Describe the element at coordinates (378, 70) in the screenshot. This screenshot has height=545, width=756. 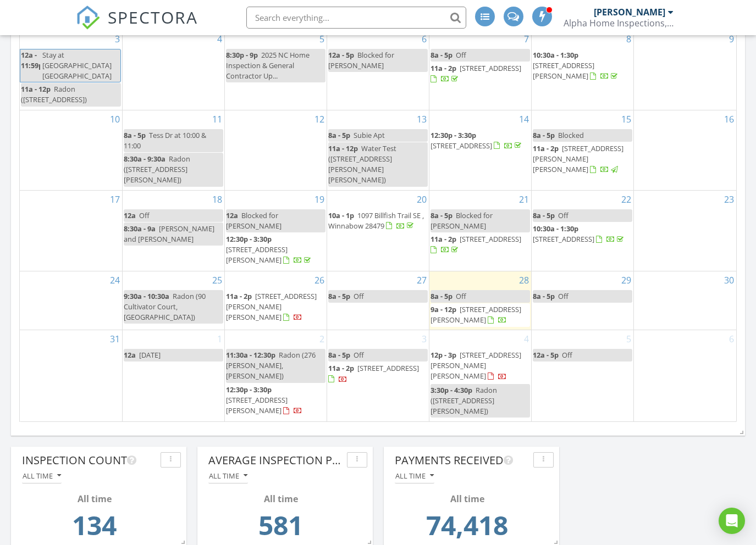
I see `td: Go to August 6, 2025` at that location.